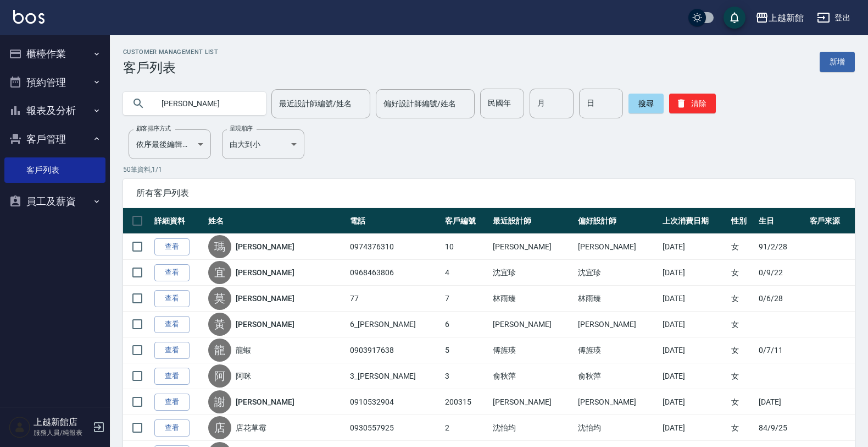  Describe the element at coordinates (466, 272) in the screenshot. I see `td: 4` at that location.